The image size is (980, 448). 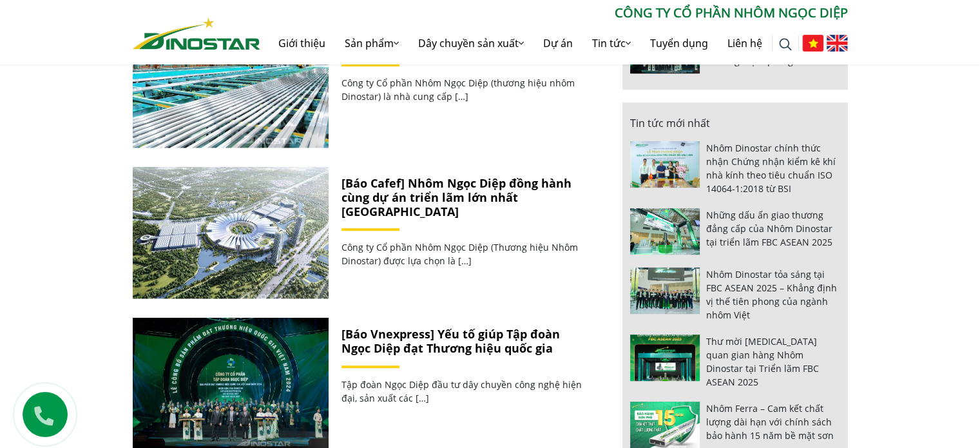 What do you see at coordinates (196, 34) in the screenshot?
I see `img: Nhôm Dinostar` at bounding box center [196, 34].